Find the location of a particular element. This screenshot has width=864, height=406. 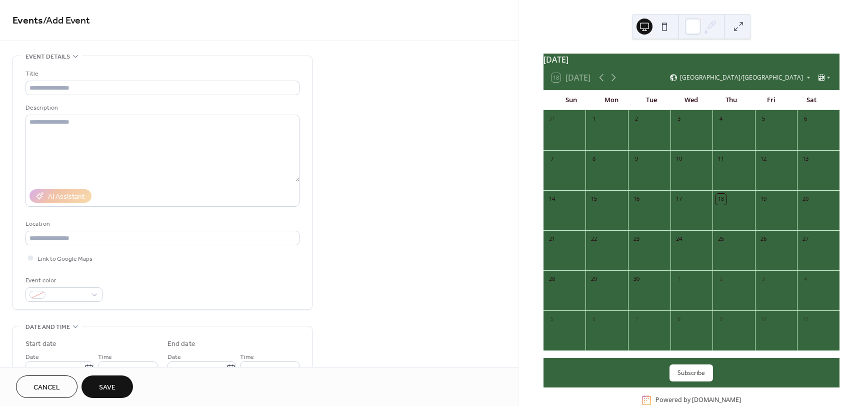

div: 26 is located at coordinates (764, 239).